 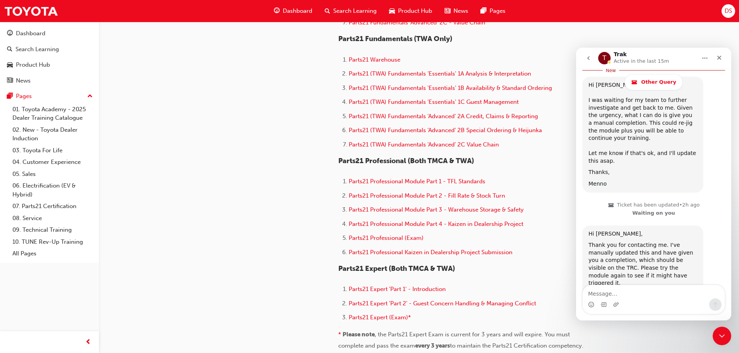 I want to click on span: pages-icon, so click(x=10, y=97).